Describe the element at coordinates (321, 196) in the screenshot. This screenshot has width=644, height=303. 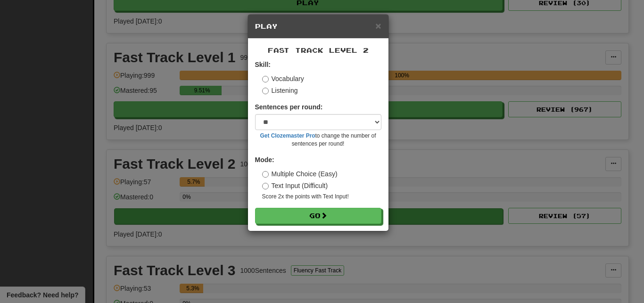
I see `small: Score 2x the points with Text Input !` at that location.